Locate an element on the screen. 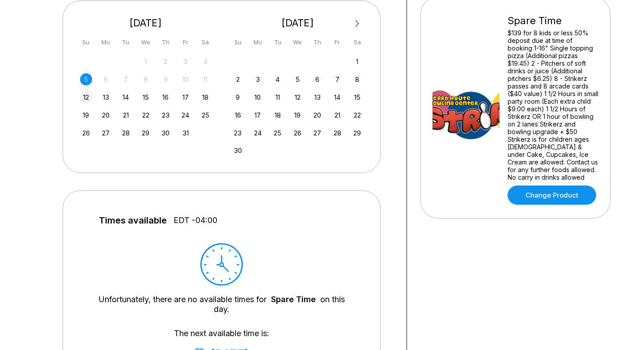  div: month 2025-10 is located at coordinates (146, 96).